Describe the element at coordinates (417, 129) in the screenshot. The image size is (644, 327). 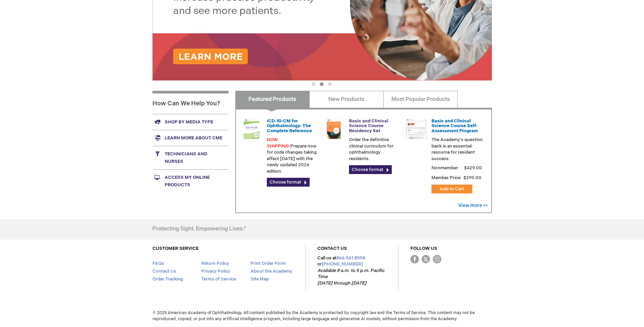
I see `img: bcscself_20.jpg` at that location.